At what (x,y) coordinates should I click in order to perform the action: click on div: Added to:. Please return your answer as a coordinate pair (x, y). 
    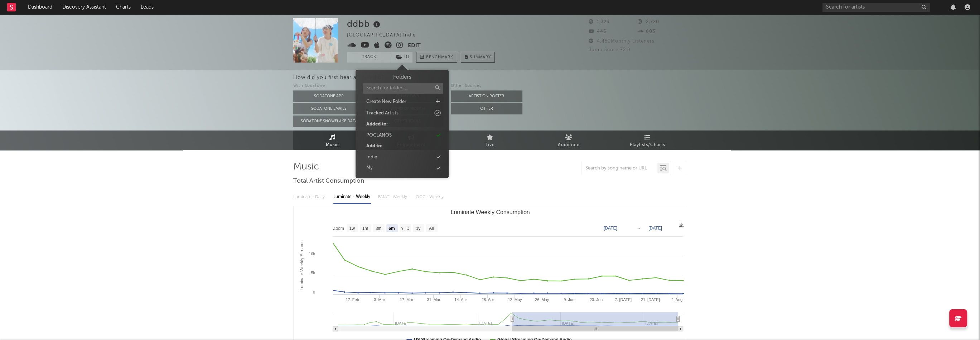
    Looking at the image, I should click on (377, 124).